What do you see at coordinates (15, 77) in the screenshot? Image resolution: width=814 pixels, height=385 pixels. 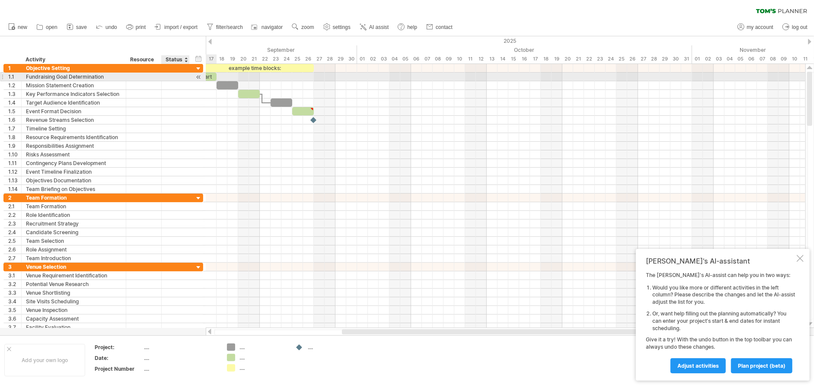 I see `div: 1.1` at bounding box center [15, 77].